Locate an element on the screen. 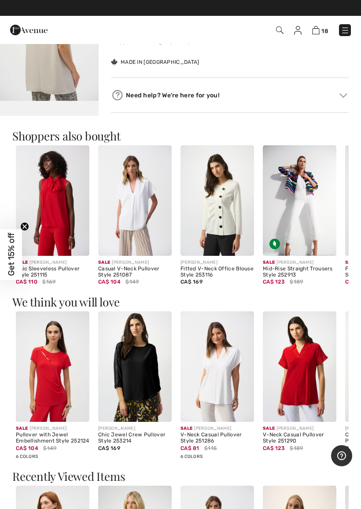 This screenshot has height=509, width=361. a: Pullover with Jewel Embellishment Style 252124 is located at coordinates (52, 367).